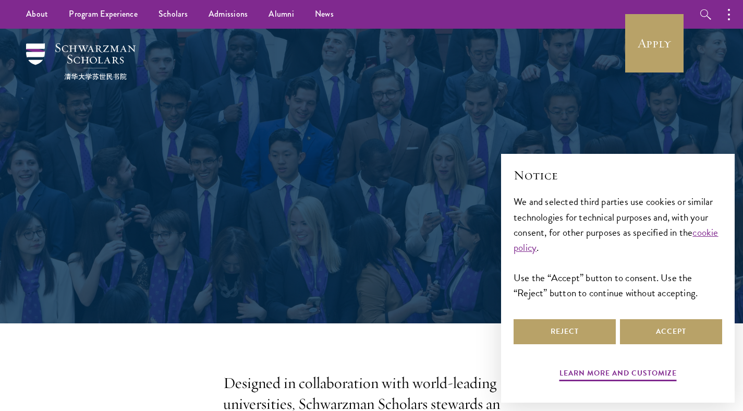 This screenshot has width=743, height=411. I want to click on button: Reject, so click(565, 332).